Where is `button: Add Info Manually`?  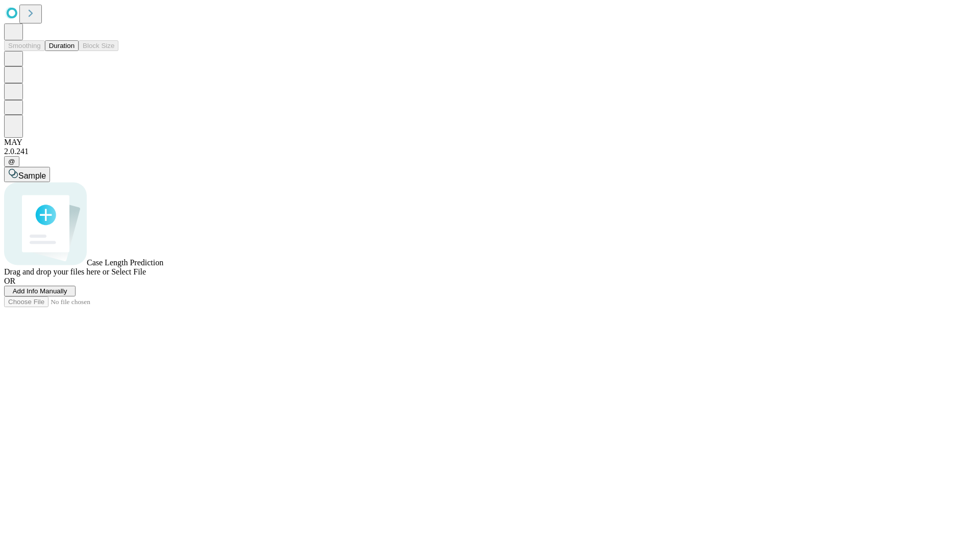
button: Add Info Manually is located at coordinates (40, 291).